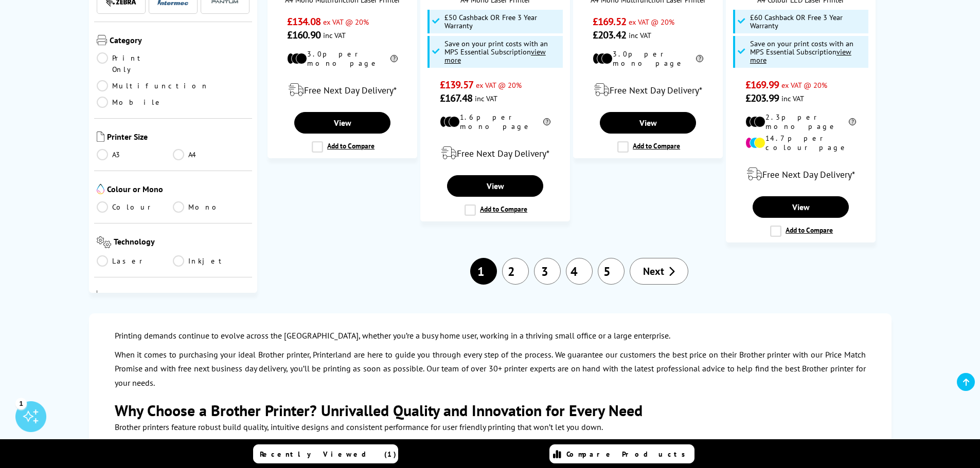  I want to click on span: Recently Viewed (1), so click(329, 455).